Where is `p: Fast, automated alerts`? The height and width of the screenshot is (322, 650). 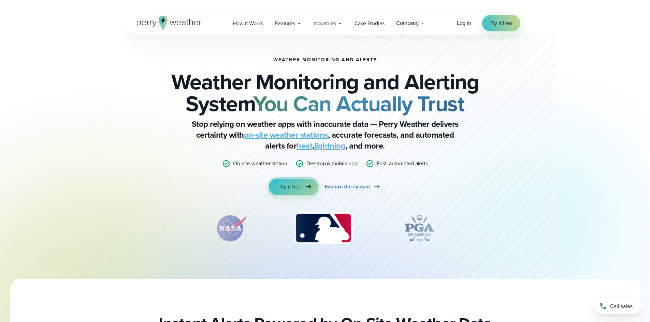 p: Fast, automated alerts is located at coordinates (402, 164).